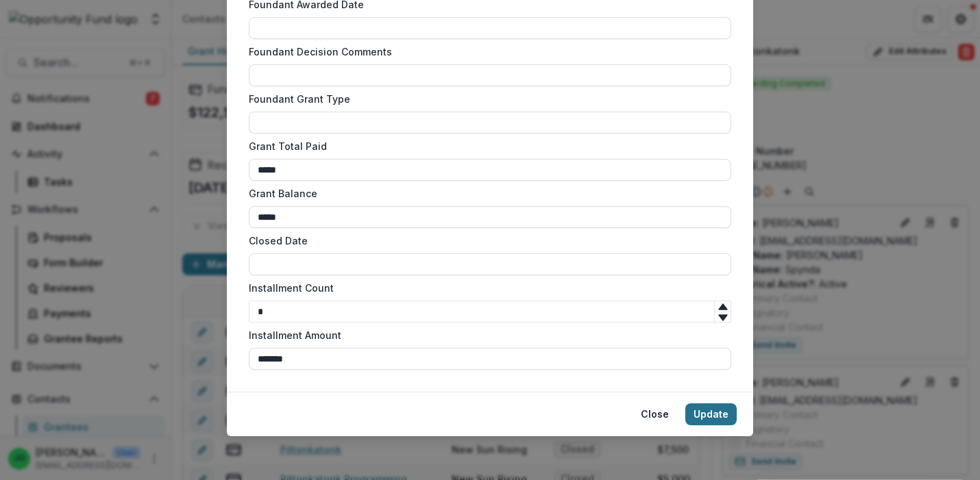 The width and height of the screenshot is (980, 480). Describe the element at coordinates (654, 414) in the screenshot. I see `button: Close` at that location.